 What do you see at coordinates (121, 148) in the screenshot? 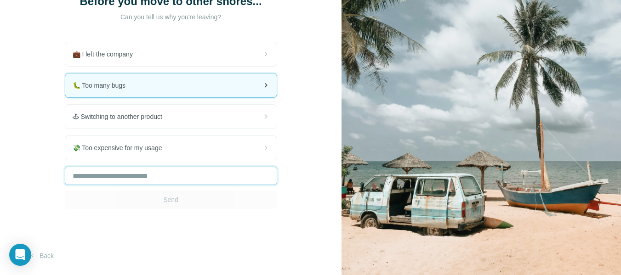
I see `span: 💸 Too expensive for my usage` at bounding box center [121, 148].